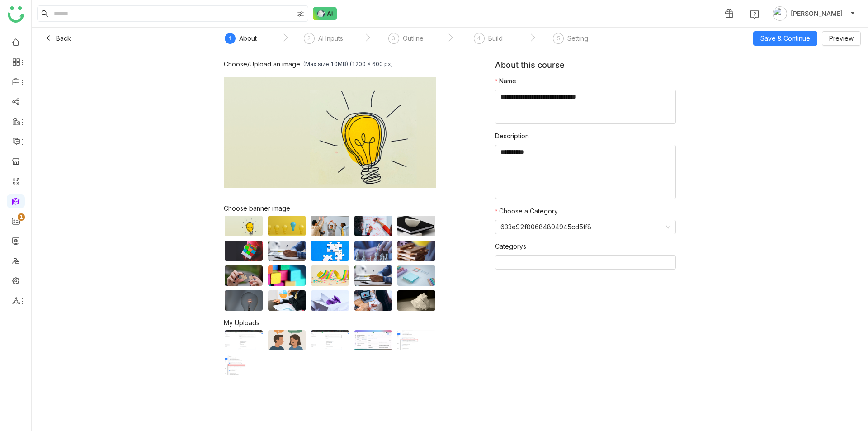 This screenshot has width=868, height=431. I want to click on span: 2, so click(309, 38).